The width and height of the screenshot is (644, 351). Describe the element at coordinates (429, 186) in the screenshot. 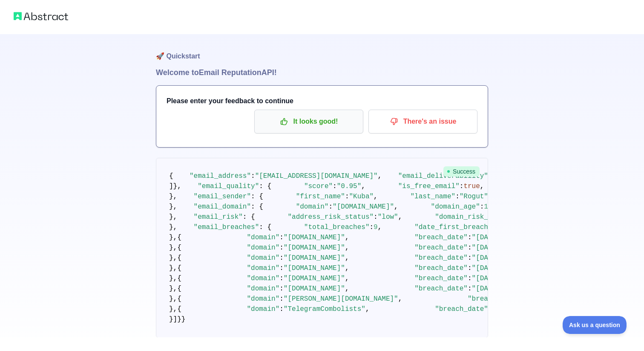

I see `span: "is_free_email"` at that location.